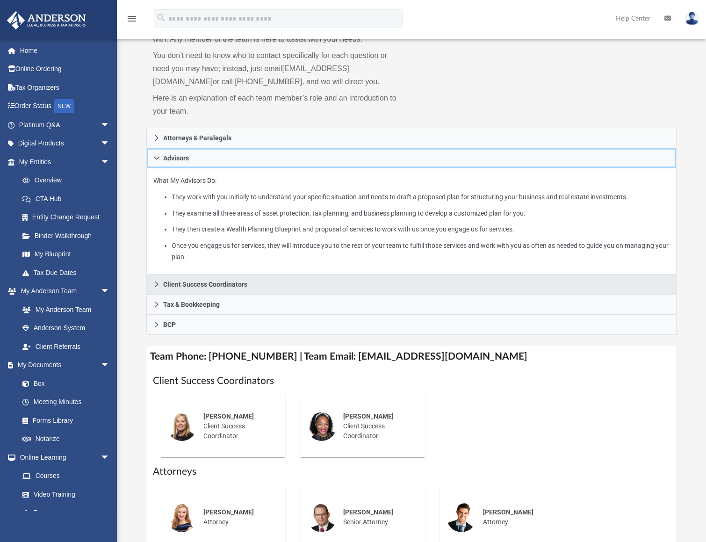 This screenshot has width=706, height=542. I want to click on img: Anderson Advisors Platinum Portal, so click(46, 20).